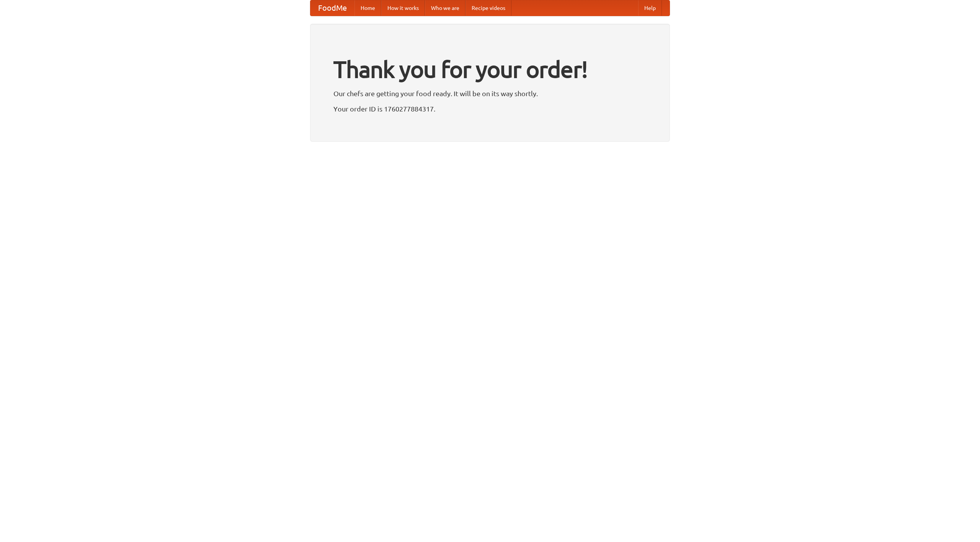  What do you see at coordinates (490, 69) in the screenshot?
I see `h1: Thank you for your order!` at bounding box center [490, 69].